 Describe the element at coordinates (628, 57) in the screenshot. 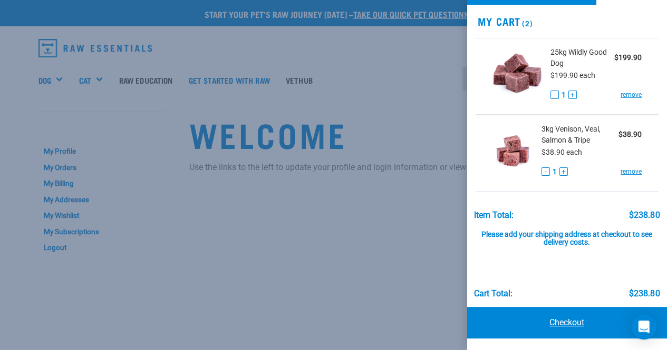

I see `strong: $199.90` at that location.